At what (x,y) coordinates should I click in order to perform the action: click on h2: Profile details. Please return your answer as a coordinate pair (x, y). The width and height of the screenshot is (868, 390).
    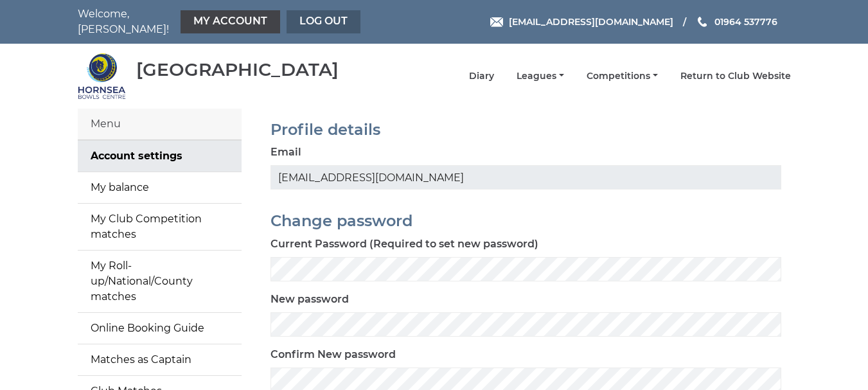
    Looking at the image, I should click on (525, 130).